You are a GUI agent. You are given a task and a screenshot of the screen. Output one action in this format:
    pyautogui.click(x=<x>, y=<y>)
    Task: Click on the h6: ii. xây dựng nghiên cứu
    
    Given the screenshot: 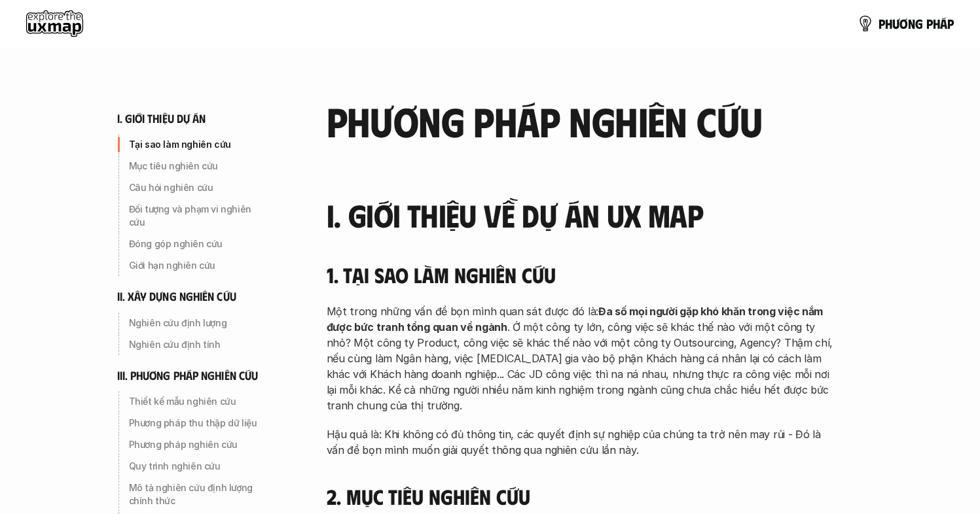 What is the action you would take?
    pyautogui.click(x=177, y=297)
    